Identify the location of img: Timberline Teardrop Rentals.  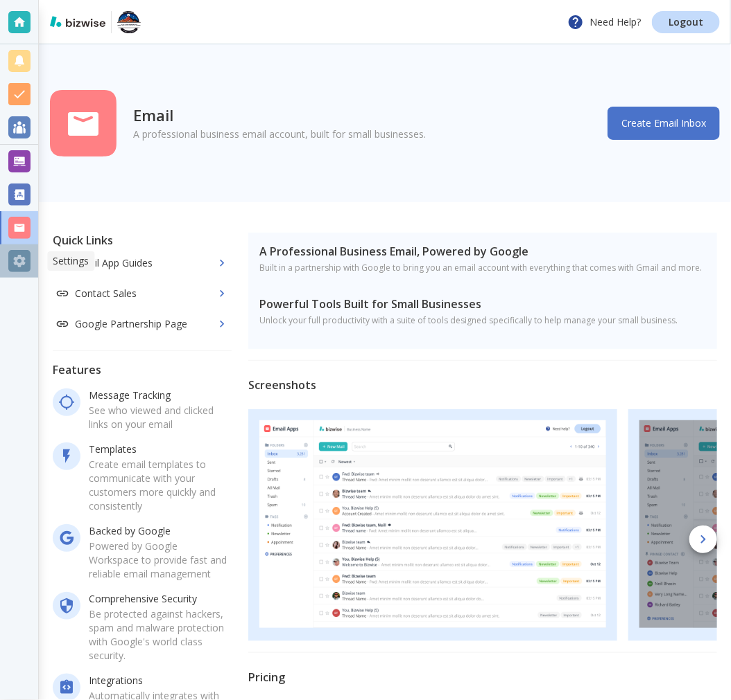
(129, 22).